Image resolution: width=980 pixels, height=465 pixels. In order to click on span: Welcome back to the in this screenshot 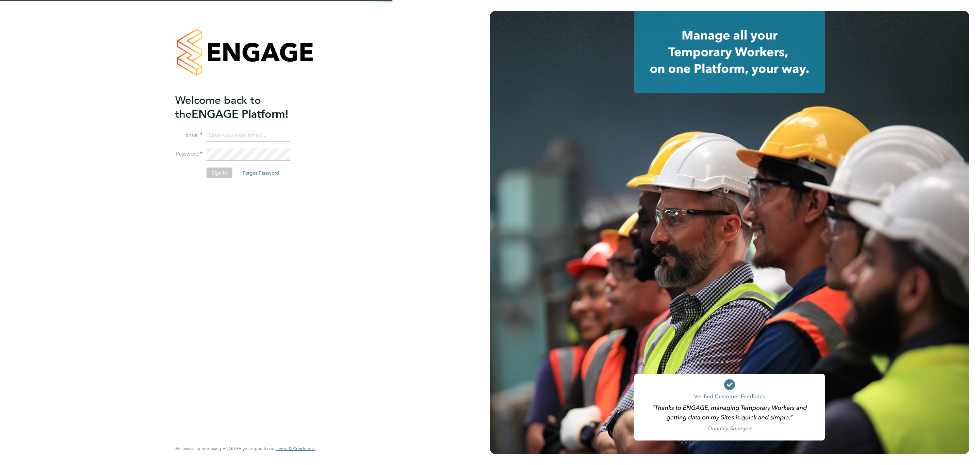, I will do `click(218, 107)`.